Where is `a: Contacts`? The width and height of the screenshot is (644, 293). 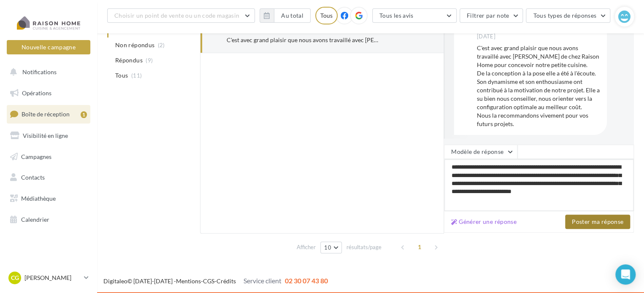 a: Contacts is located at coordinates (49, 178).